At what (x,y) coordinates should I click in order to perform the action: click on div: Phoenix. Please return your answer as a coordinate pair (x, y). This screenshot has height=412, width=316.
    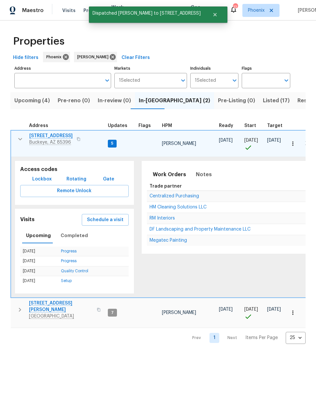
    Looking at the image, I should click on (56, 57).